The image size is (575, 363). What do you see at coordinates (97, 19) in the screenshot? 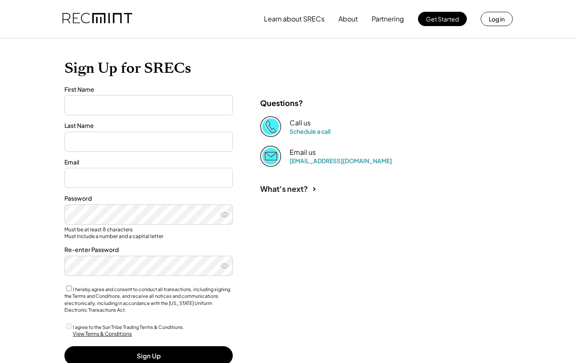
I see `img: recmint-logotype%403x.png` at bounding box center [97, 19].